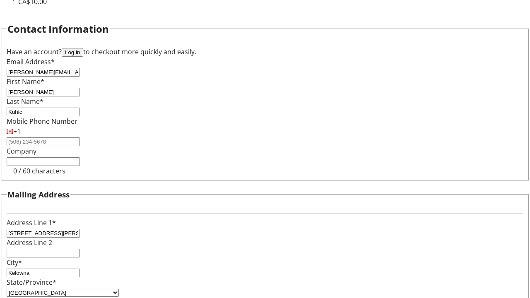  Describe the element at coordinates (25, 82) in the screenshot. I see `label: First Name*` at that location.